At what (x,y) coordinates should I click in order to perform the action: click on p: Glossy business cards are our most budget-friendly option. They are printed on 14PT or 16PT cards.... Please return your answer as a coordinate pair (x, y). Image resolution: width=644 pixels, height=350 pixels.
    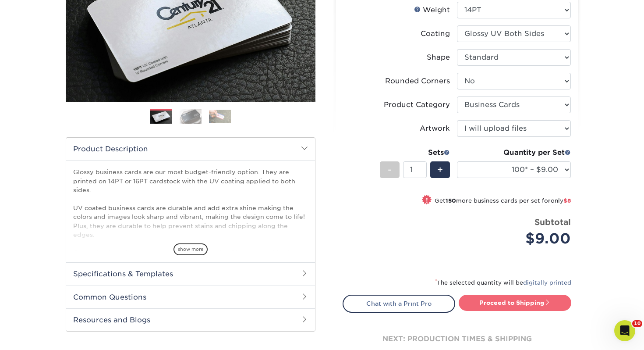
    Looking at the image, I should click on (191, 225).